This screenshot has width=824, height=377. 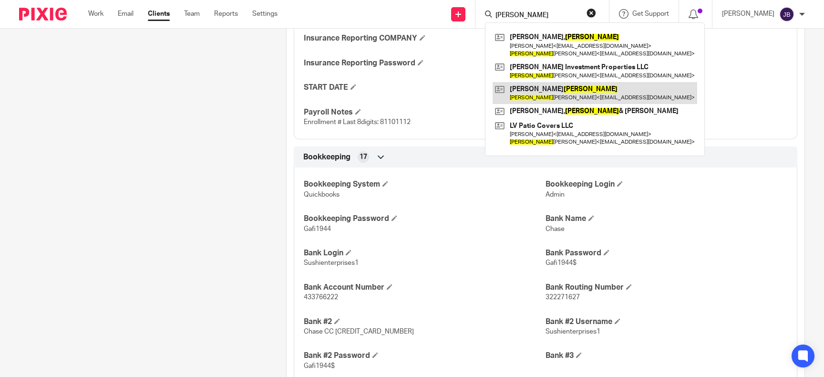 I want to click on a: Work, so click(x=96, y=14).